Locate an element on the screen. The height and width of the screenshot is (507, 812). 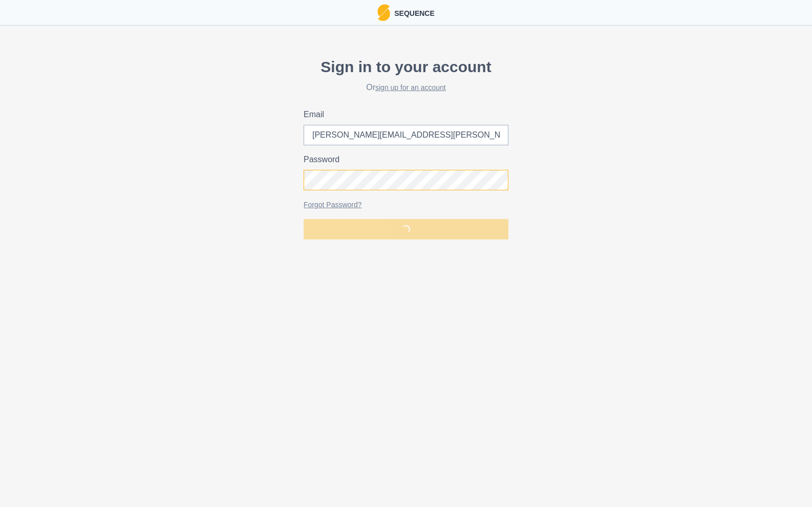
a: LogoSequence is located at coordinates (406, 12).